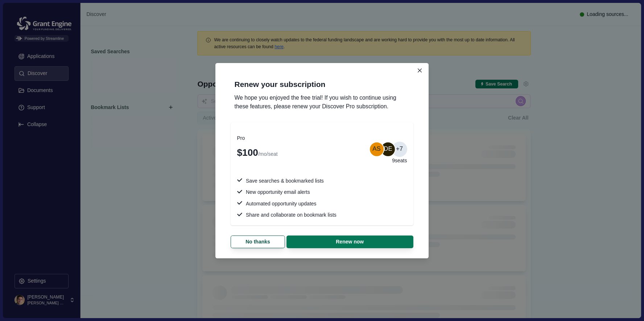 The height and width of the screenshot is (321, 644). What do you see at coordinates (400, 149) in the screenshot?
I see `span: +7` at bounding box center [400, 149].